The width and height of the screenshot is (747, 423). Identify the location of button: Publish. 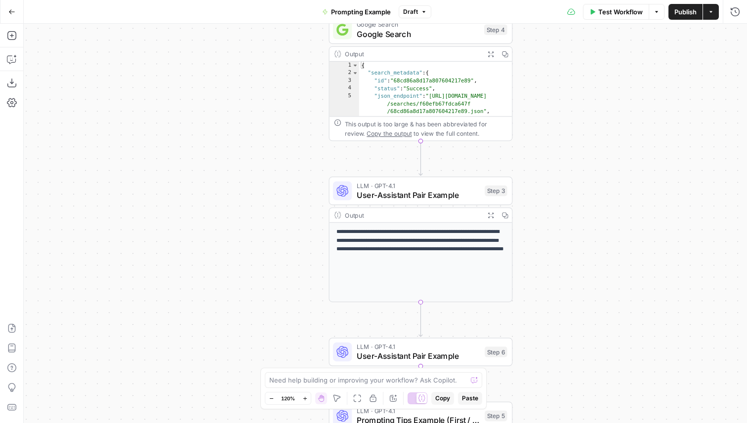
(685, 12).